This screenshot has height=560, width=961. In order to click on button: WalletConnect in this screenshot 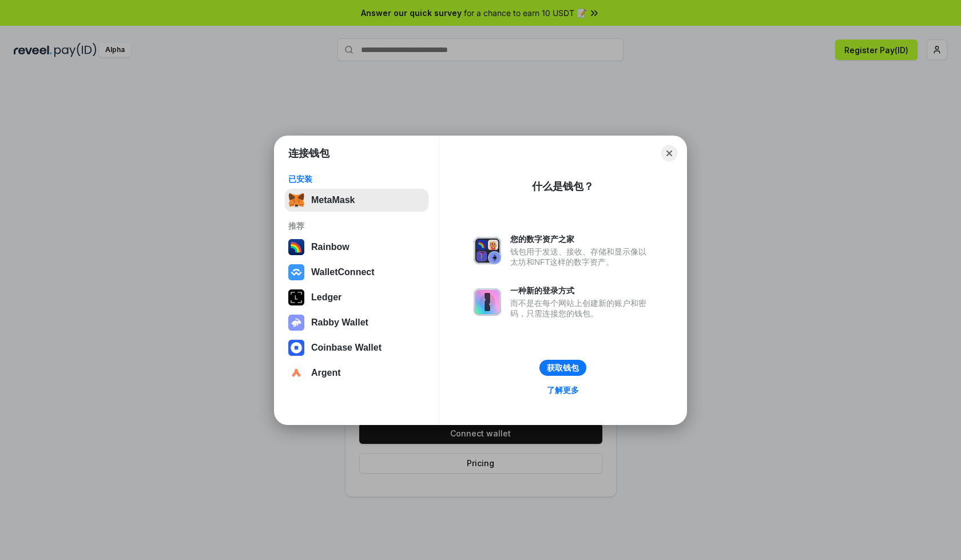, I will do `click(356, 272)`.